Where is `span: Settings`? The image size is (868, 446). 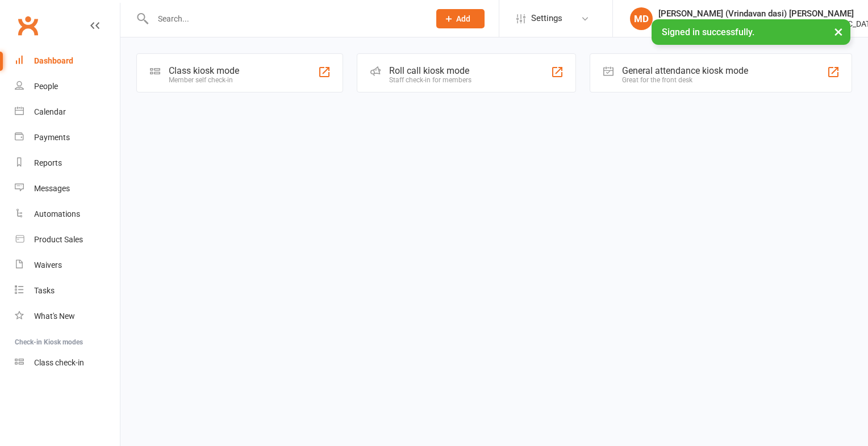 span: Settings is located at coordinates (547, 18).